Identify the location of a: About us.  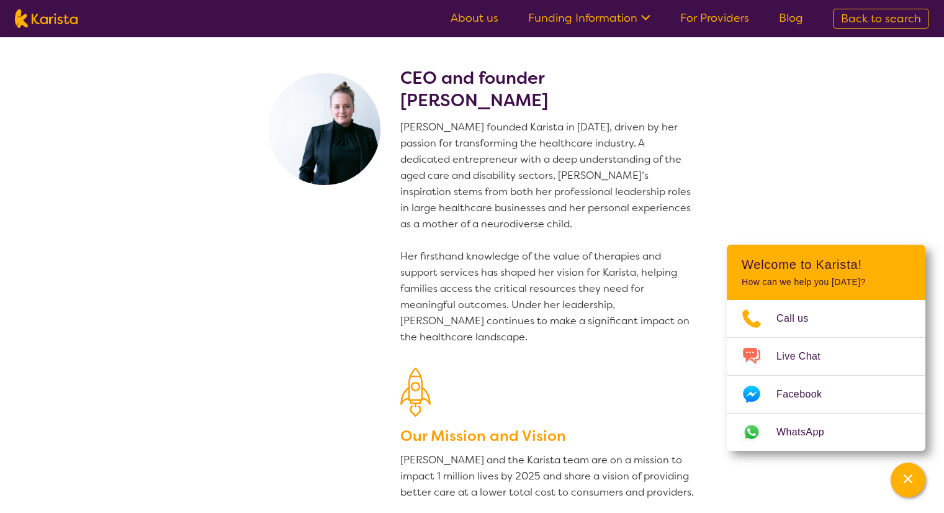
(474, 18).